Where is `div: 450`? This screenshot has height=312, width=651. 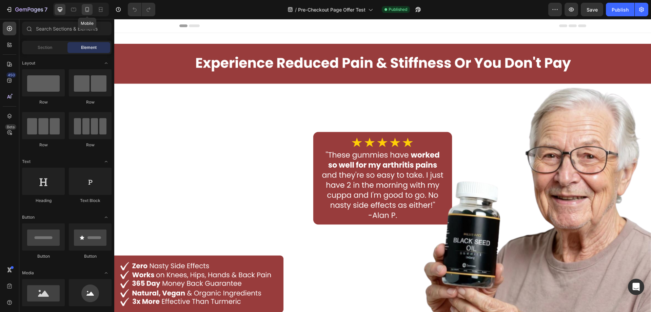
div: 450 is located at coordinates (11, 75).